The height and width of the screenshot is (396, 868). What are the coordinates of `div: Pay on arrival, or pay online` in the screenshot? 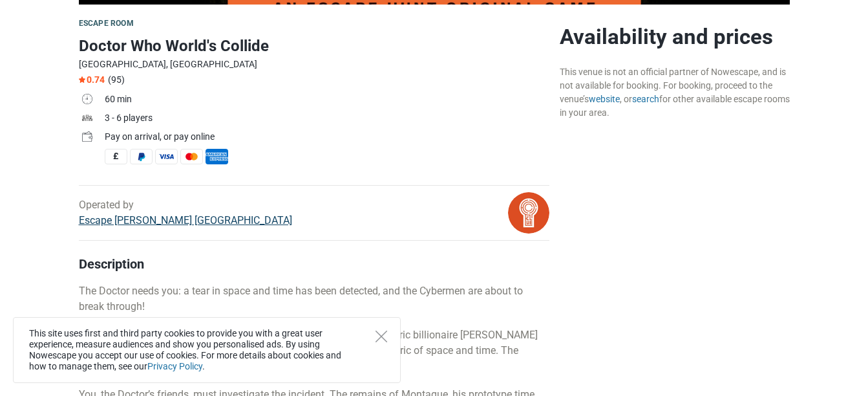 It's located at (327, 136).